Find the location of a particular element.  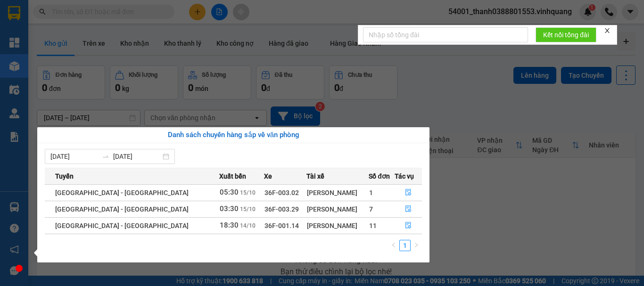

input: Từ ngày is located at coordinates (74, 156).